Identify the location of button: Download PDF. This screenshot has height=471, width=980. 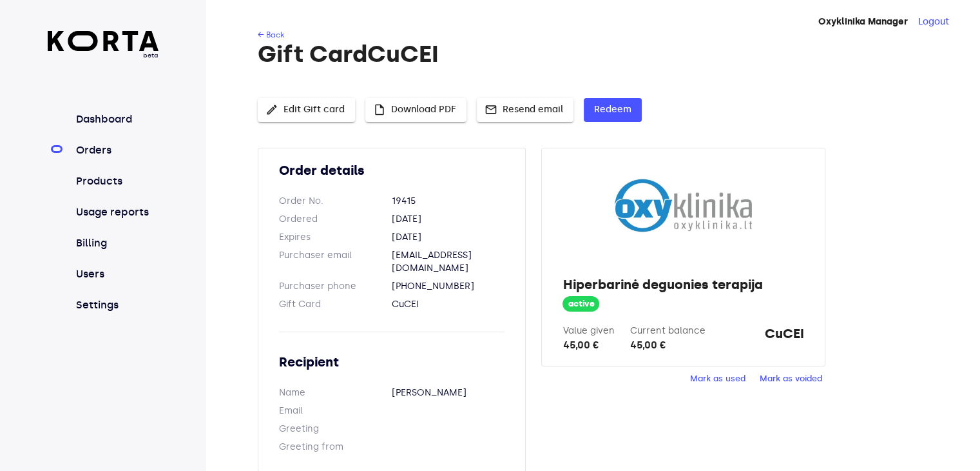
(416, 110).